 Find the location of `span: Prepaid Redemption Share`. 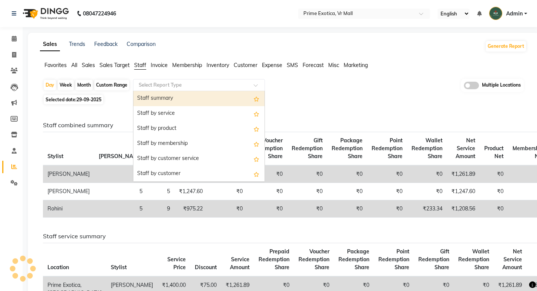

span: Prepaid Redemption Share is located at coordinates (274, 260).